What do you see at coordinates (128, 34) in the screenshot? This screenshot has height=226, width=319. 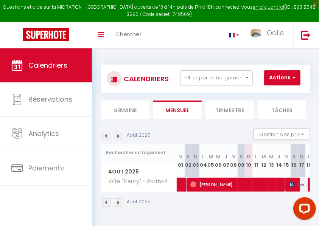 I see `span: Chercher` at bounding box center [128, 34].